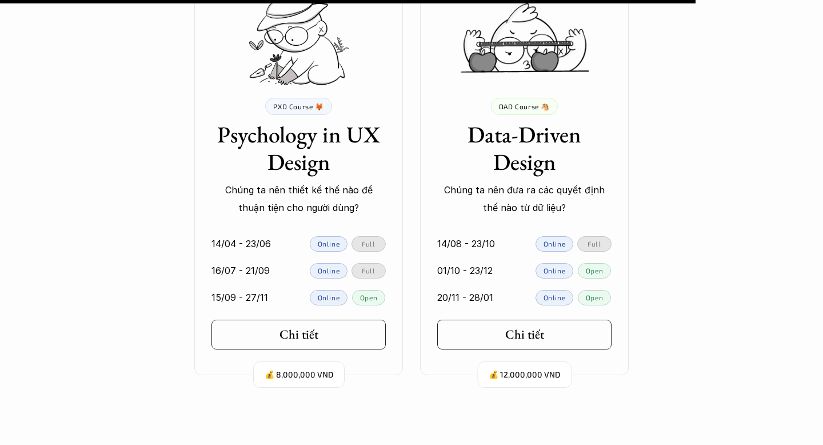 This screenshot has width=823, height=445. I want to click on p: 16/07 - 21/09, so click(241, 270).